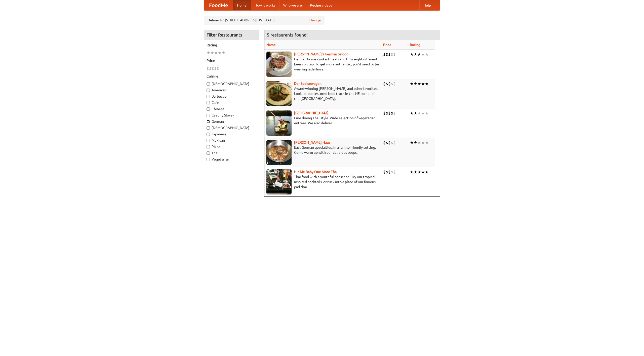 The width and height of the screenshot is (644, 356). I want to click on h5: Price, so click(231, 61).